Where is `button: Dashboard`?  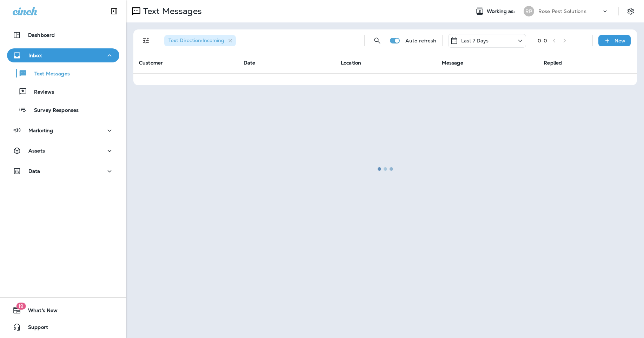
button: Dashboard is located at coordinates (63, 35).